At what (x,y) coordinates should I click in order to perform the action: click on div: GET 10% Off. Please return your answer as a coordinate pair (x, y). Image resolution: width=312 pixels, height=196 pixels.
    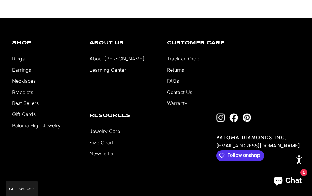
    Looking at the image, I should click on (22, 188).